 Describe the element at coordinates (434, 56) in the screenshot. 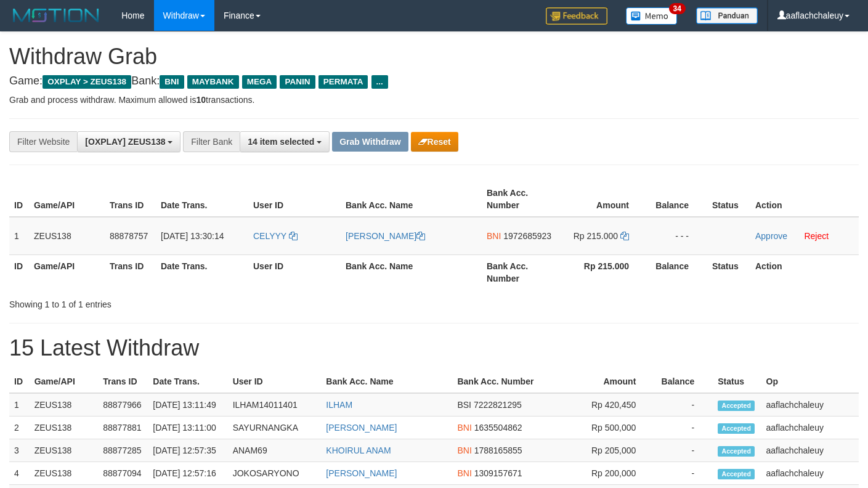

I see `h1: Withdraw Grab` at that location.